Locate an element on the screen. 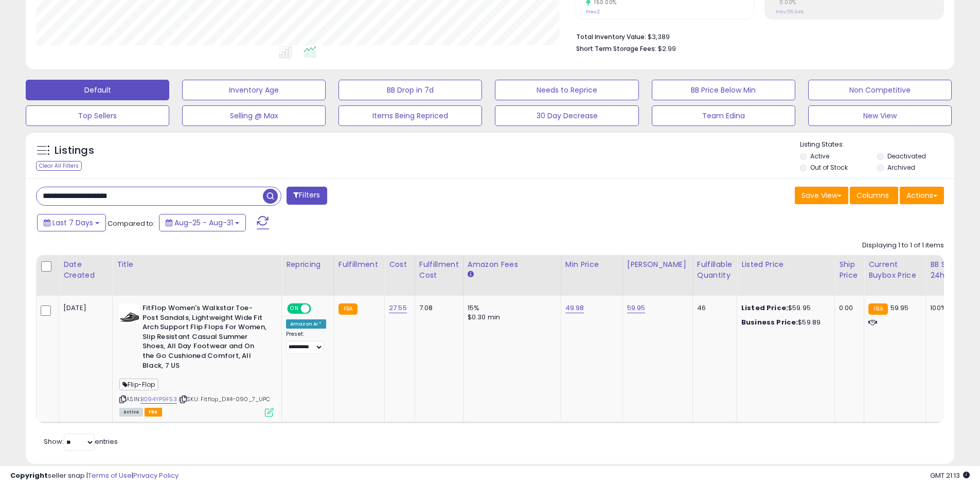 The width and height of the screenshot is (980, 486). div: Fulfillment Cost is located at coordinates (439, 270).